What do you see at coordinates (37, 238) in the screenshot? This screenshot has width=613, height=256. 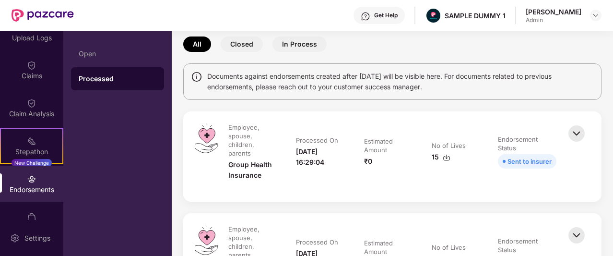 I see `div: Settings` at bounding box center [37, 238].